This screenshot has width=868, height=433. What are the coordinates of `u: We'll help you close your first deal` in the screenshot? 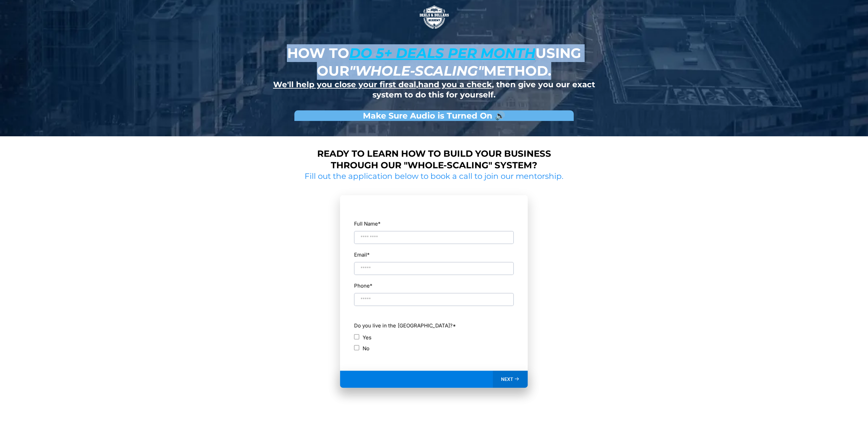 It's located at (344, 85).